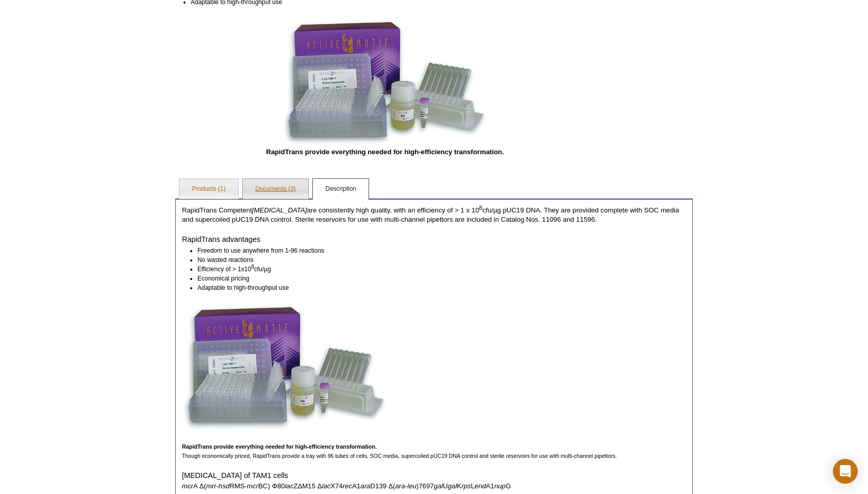  Describe the element at coordinates (437, 269) in the screenshot. I see `li: Efficiency of > 1x10 cfu/µg` at that location.